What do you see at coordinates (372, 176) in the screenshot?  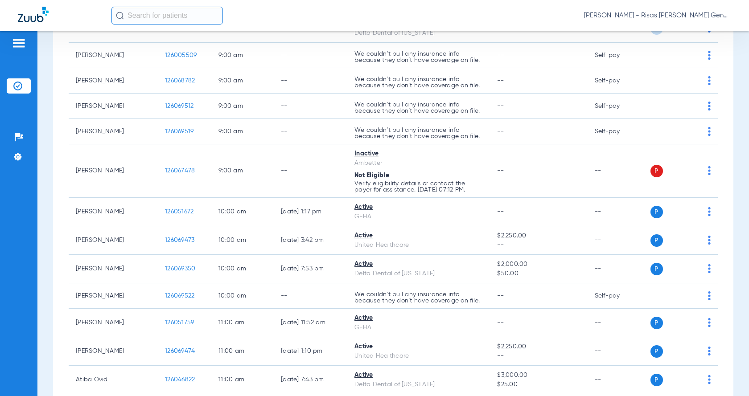 I see `span: Not Eligible` at bounding box center [372, 176].